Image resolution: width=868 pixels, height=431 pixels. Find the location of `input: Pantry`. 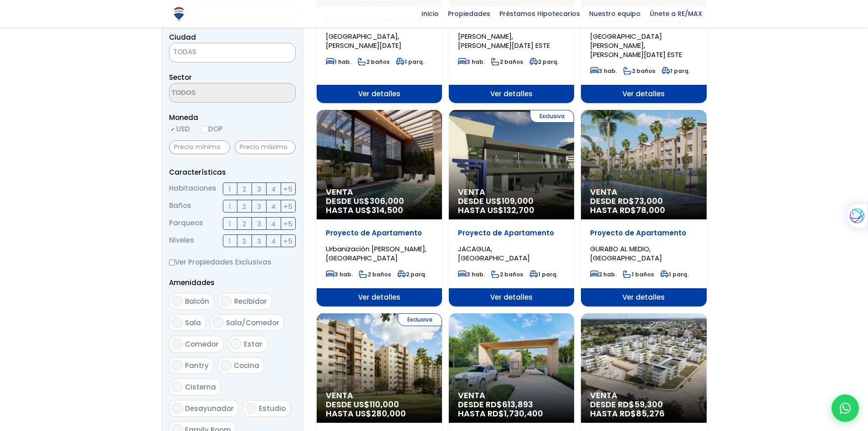

input: Pantry is located at coordinates (177, 366).